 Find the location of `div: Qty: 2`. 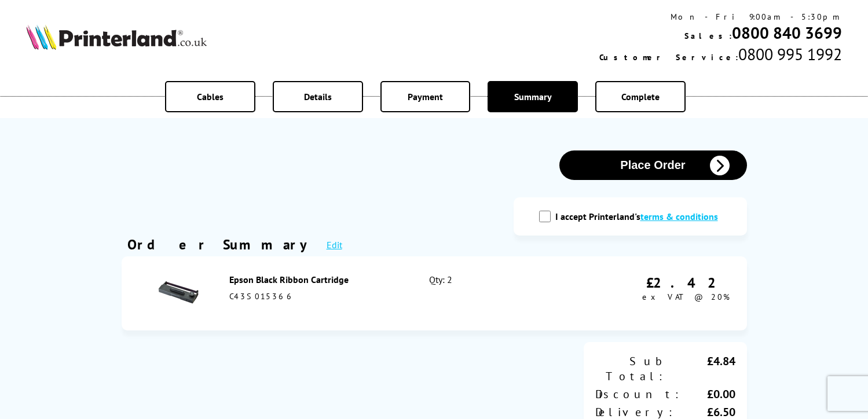

div: Qty: 2 is located at coordinates (489, 294).